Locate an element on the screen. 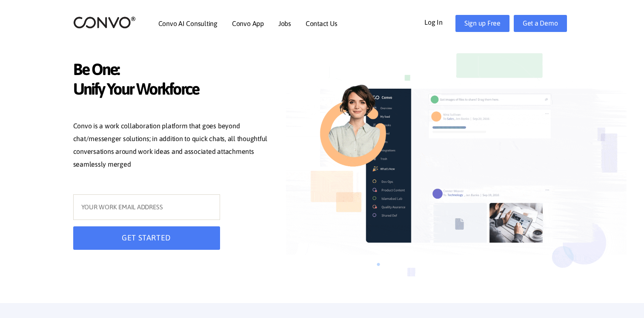 This screenshot has height=318, width=644. input: YOUR WORK EMAIL ADDRESS is located at coordinates (147, 207).